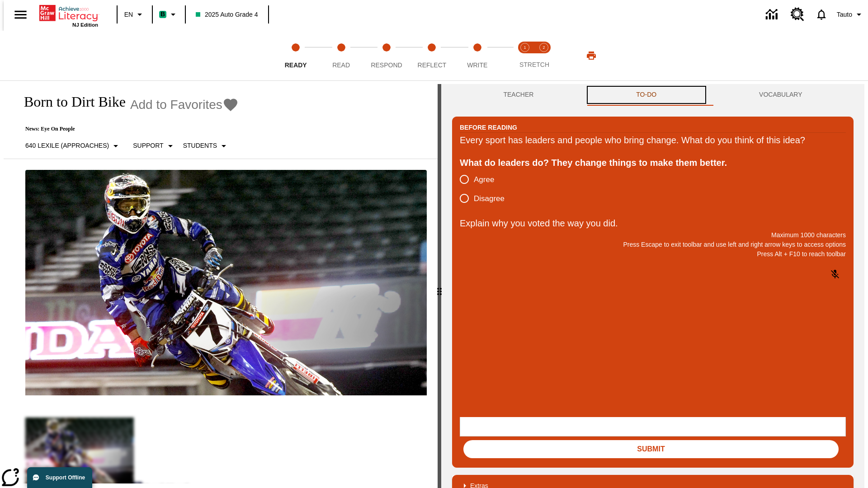  I want to click on a: Data Center, so click(772, 15).